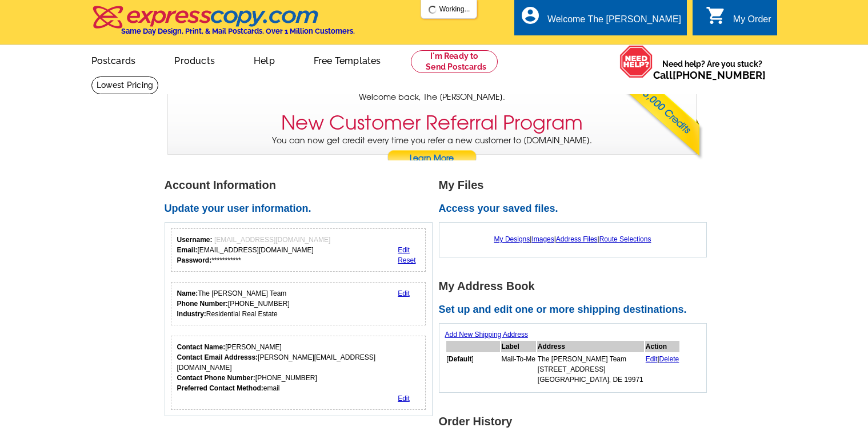 Image resolution: width=868 pixels, height=431 pixels. I want to click on span: Need help? Are you stuck?, so click(712, 69).